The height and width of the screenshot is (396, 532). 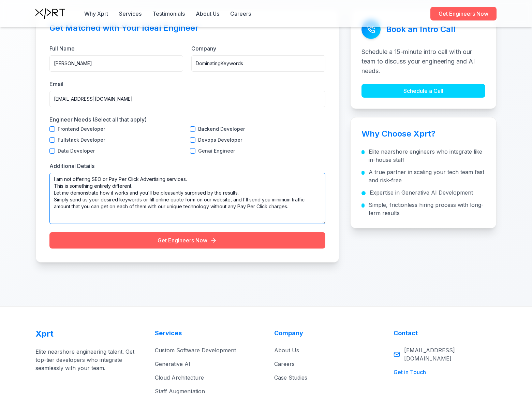 I want to click on label: Email, so click(x=56, y=84).